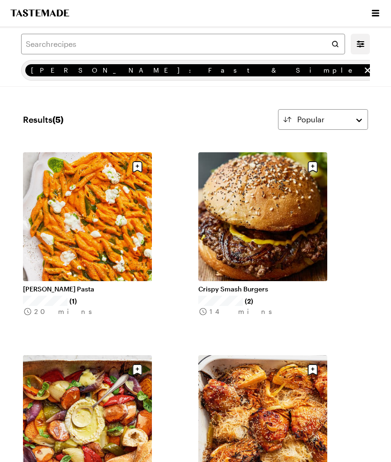 This screenshot has height=462, width=391. I want to click on span: Popular, so click(311, 120).